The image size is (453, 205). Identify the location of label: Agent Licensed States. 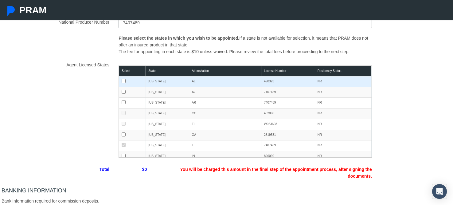
(58, 108).